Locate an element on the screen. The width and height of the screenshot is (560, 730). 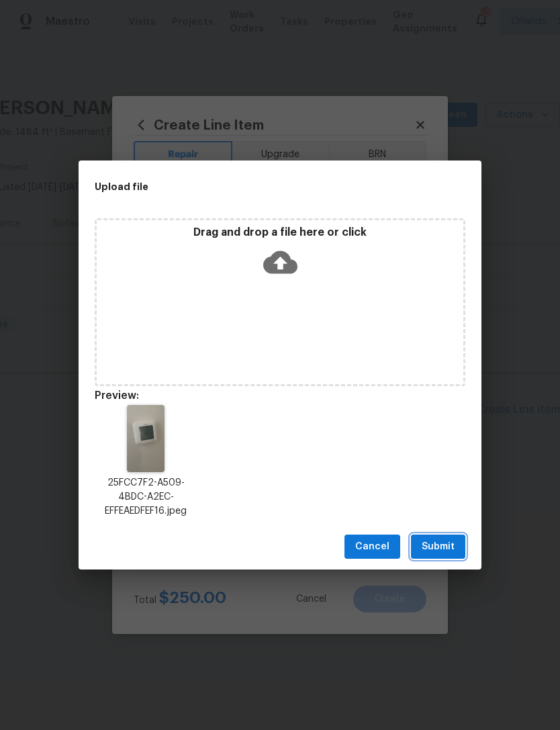
img: 9k= is located at coordinates (146, 439).